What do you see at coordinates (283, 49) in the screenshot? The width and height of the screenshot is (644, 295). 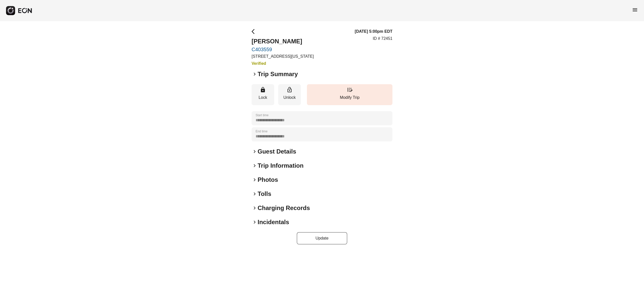 I see `a: C403559` at bounding box center [283, 49].